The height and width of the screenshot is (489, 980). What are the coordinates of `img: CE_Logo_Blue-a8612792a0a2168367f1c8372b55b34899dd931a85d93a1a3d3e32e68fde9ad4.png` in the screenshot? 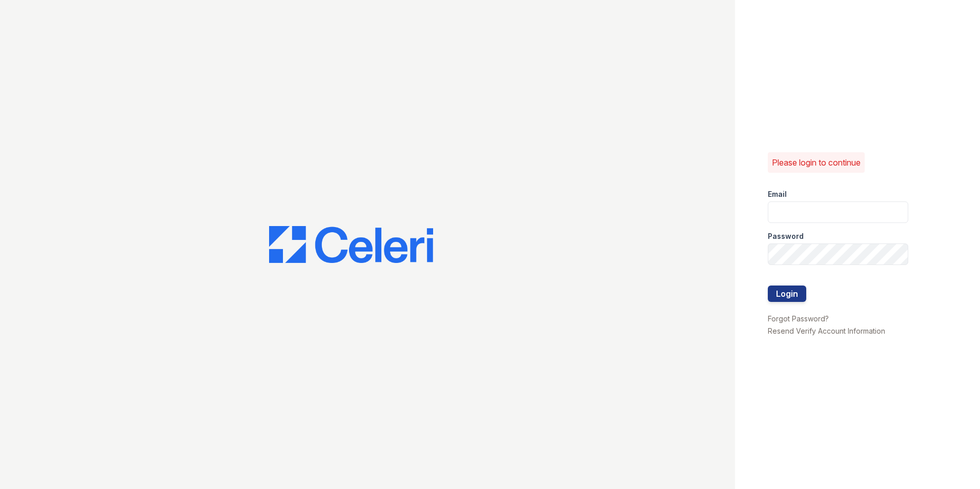 It's located at (351, 244).